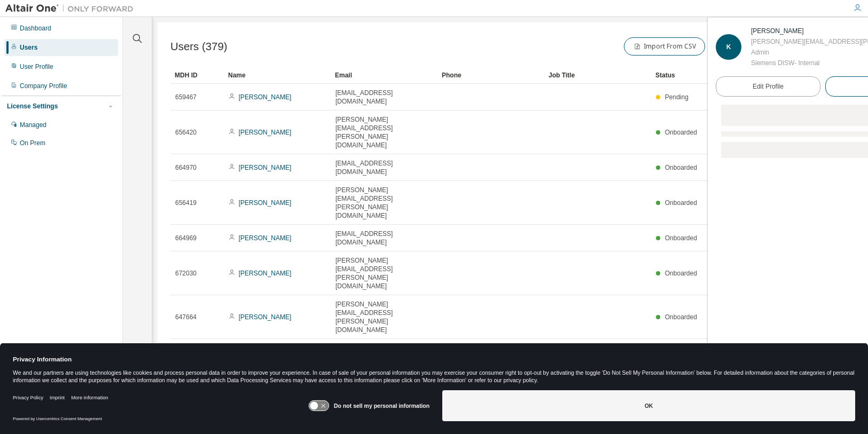 This screenshot has height=434, width=868. What do you see at coordinates (72, 9) in the screenshot?
I see `img: Altair One` at bounding box center [72, 9].